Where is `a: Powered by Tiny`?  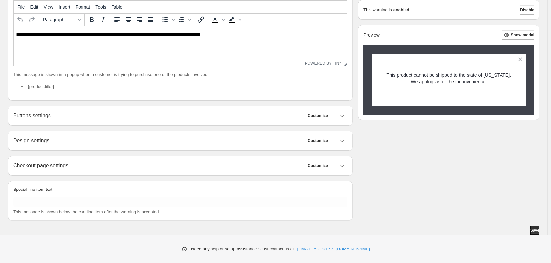
a: Powered by Tiny is located at coordinates (323, 63).